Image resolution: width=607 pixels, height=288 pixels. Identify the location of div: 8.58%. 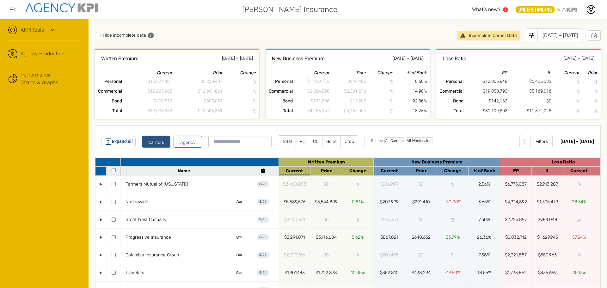
(410, 81).